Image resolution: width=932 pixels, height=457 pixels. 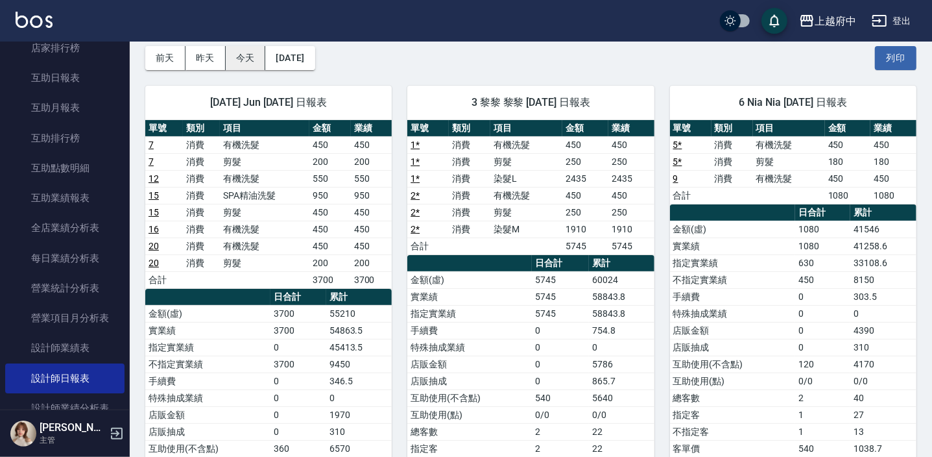 What do you see at coordinates (530, 187) in the screenshot?
I see `table: a dense table` at bounding box center [530, 187].